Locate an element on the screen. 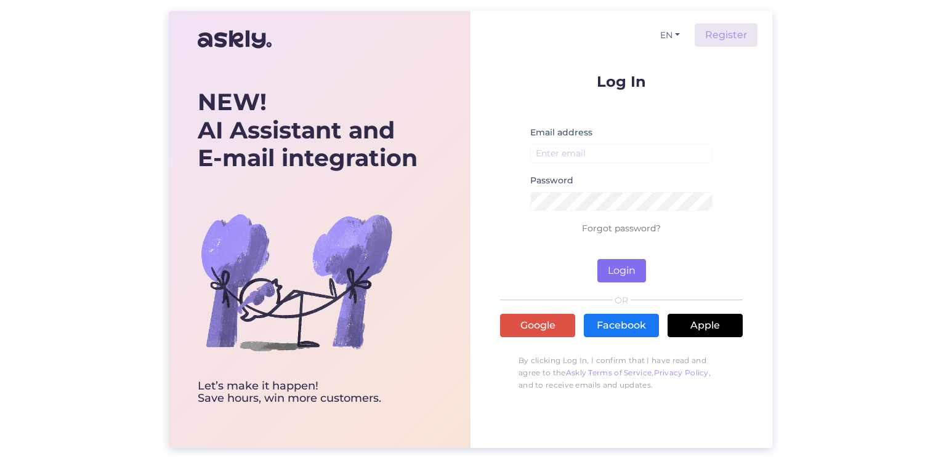 This screenshot has width=941, height=459. img: bg-askly is located at coordinates (296, 282).